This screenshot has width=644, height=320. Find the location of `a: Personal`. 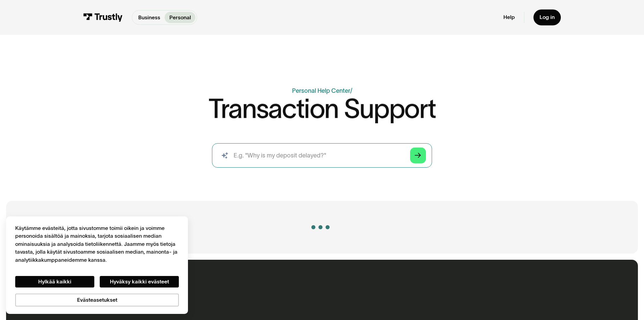

a: Personal is located at coordinates (180, 17).